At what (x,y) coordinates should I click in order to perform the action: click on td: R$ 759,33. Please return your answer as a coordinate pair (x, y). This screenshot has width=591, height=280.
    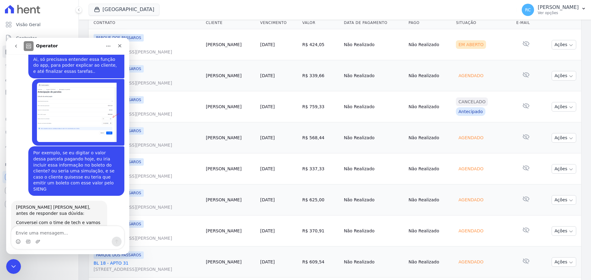
    Looking at the image, I should click on (320, 107).